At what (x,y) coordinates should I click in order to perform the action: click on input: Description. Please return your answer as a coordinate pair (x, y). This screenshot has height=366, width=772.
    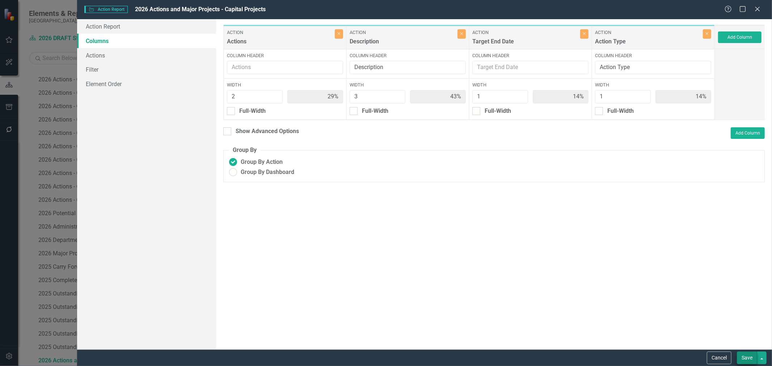
    Looking at the image, I should click on (408, 67).